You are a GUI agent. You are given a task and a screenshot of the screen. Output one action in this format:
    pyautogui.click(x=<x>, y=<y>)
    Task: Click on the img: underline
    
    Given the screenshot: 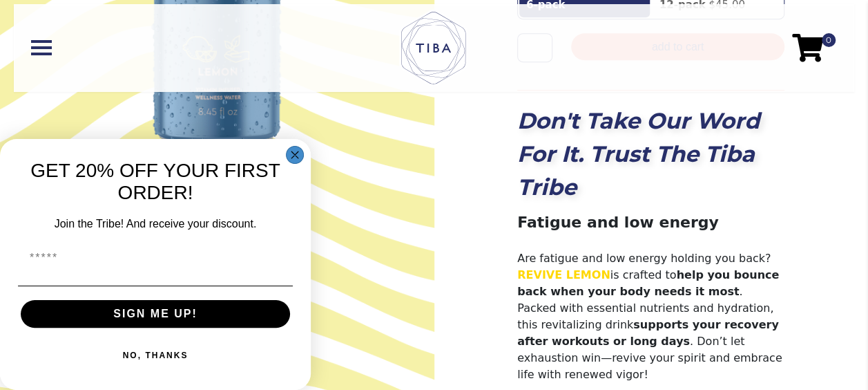 What is the action you would take?
    pyautogui.click(x=155, y=285)
    